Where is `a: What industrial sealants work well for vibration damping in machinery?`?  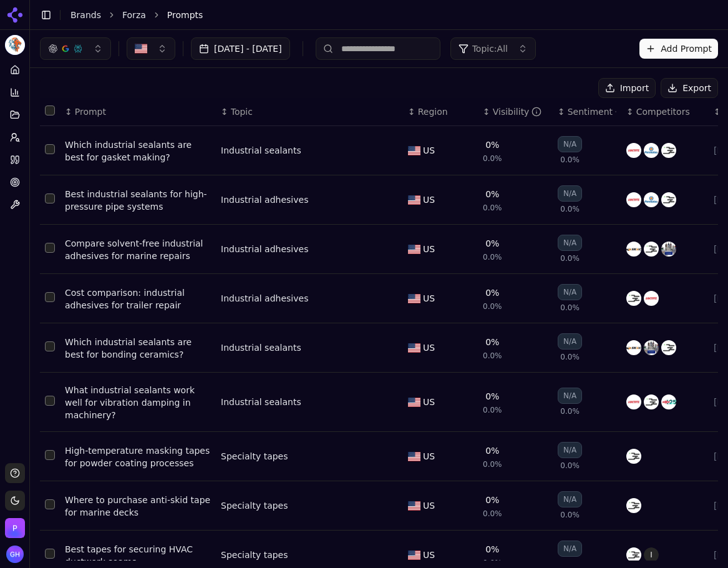 a: What industrial sealants work well for vibration damping in machinery? is located at coordinates (138, 403).